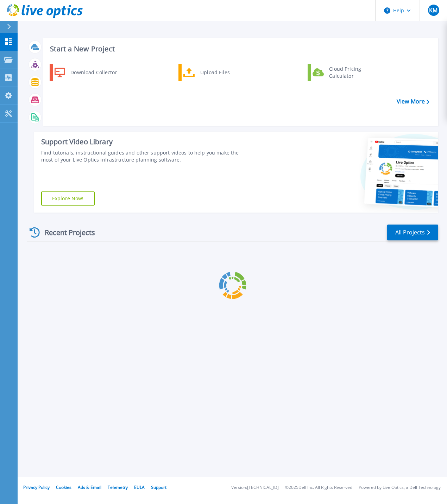 The image size is (447, 504). What do you see at coordinates (66, 232) in the screenshot?
I see `div: Recent Projects` at bounding box center [66, 232].